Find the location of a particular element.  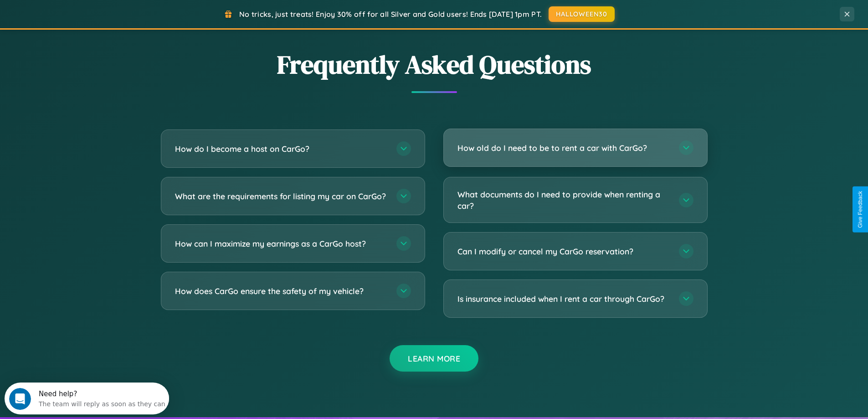

h3: Can I modify or cancel my CarGo reservation? is located at coordinates (563, 251).